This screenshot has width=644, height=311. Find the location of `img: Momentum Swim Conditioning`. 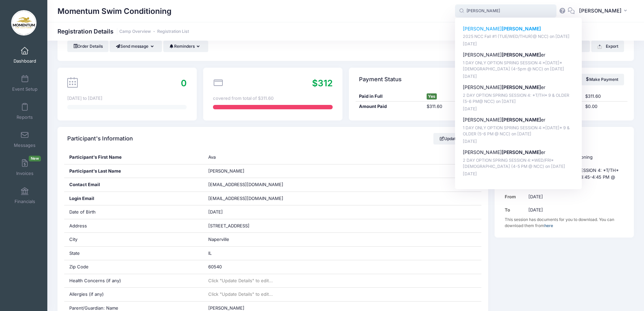

img: Momentum Swim Conditioning is located at coordinates (23, 23).